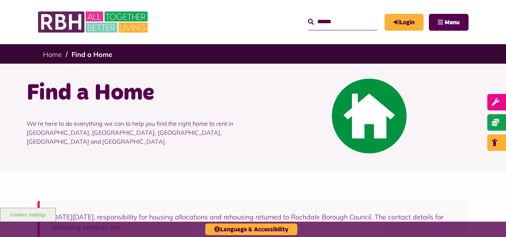 The width and height of the screenshot is (506, 237). I want to click on button: Navigation, so click(449, 22).